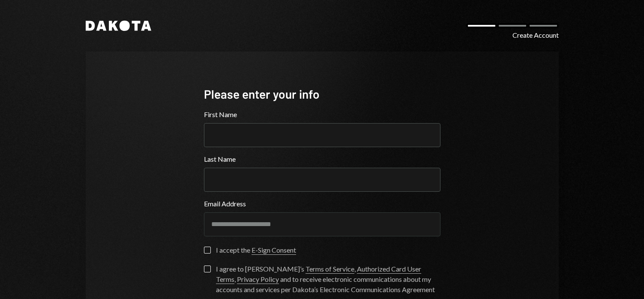  Describe the element at coordinates (322, 94) in the screenshot. I see `div: Please enter your info` at that location.